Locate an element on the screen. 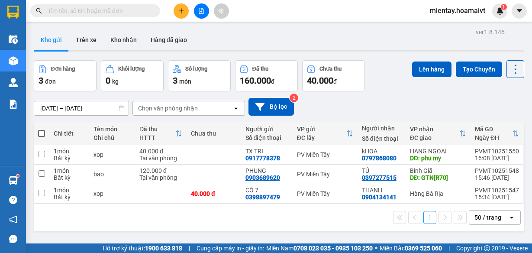 This screenshot has height=253, width=532. div: PVMT10251550 is located at coordinates (497, 151).